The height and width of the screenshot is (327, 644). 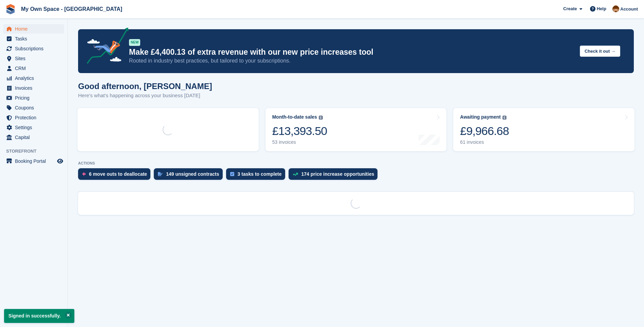 I want to click on span: Invoices, so click(x=35, y=88).